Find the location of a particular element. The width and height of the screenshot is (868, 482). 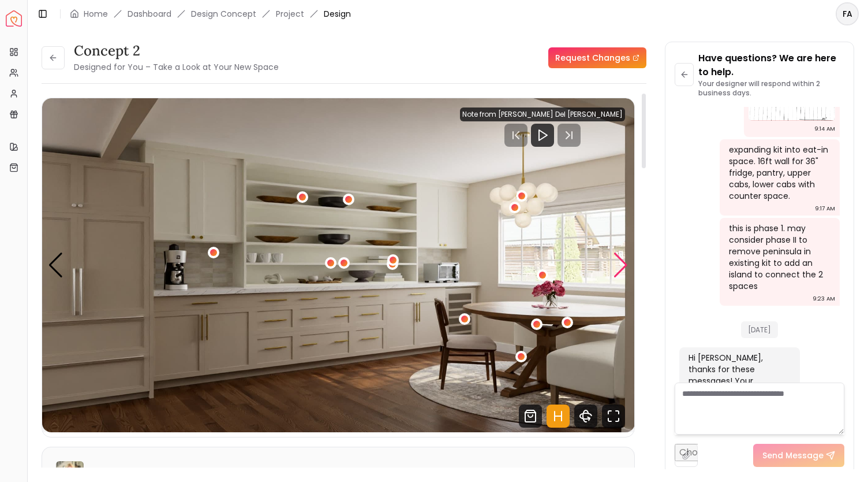

div: 9:17 AM is located at coordinates (825, 208).